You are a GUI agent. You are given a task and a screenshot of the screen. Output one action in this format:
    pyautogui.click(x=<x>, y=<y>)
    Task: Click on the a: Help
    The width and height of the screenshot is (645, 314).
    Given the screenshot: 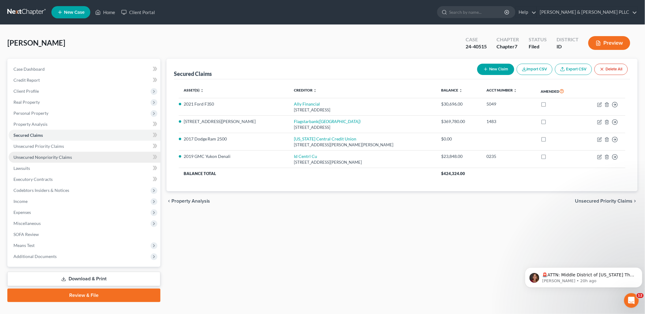 What is the action you would take?
    pyautogui.click(x=526, y=12)
    